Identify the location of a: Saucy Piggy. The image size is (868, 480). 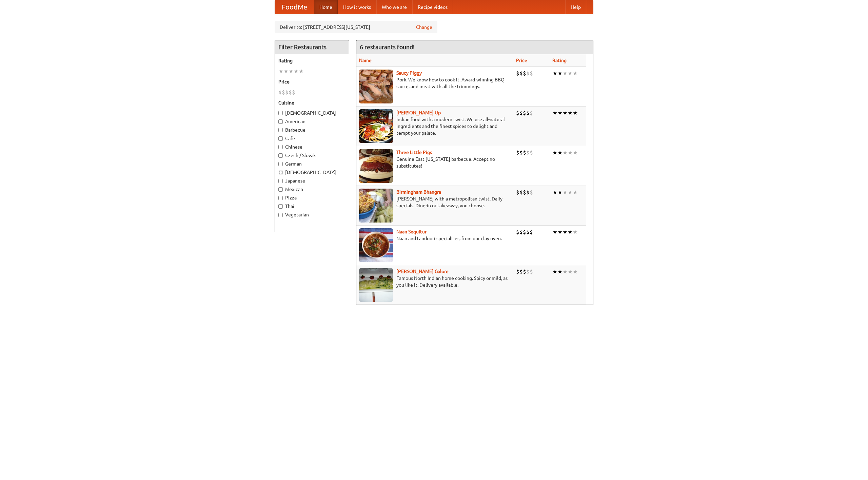
(409, 73).